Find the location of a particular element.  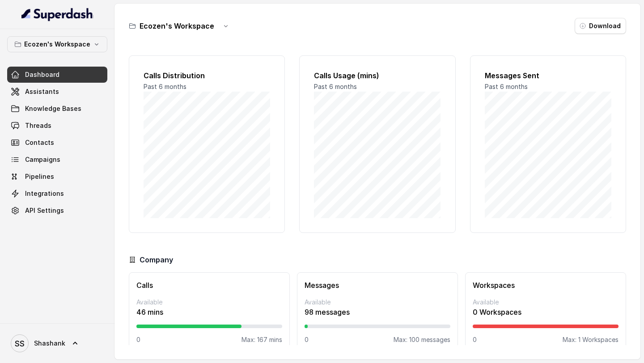

h2: Messages Sent is located at coordinates (548, 76).